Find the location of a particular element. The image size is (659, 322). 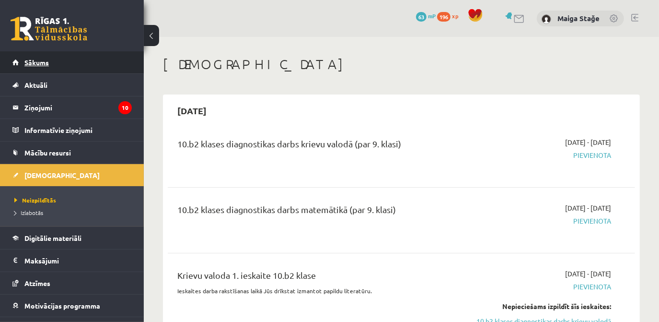

a: Informatīvie ziņojumi is located at coordinates (72, 130).